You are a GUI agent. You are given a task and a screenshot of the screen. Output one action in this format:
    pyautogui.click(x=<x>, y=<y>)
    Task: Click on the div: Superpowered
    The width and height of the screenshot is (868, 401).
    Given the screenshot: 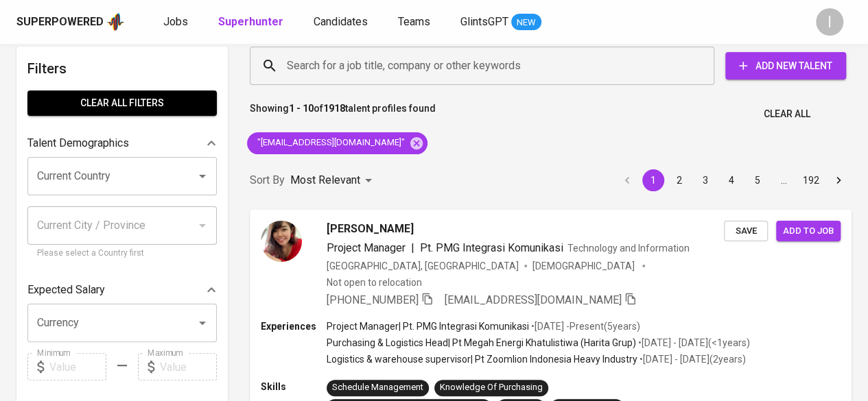 What is the action you would take?
    pyautogui.click(x=60, y=22)
    